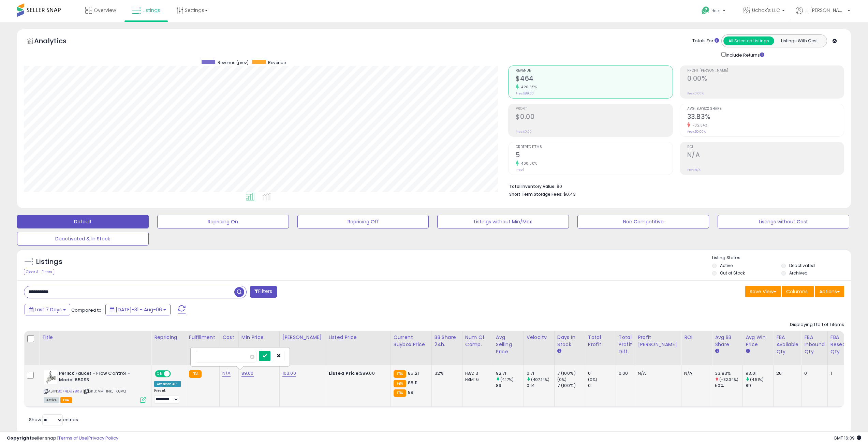  I want to click on button: Default, so click(83, 222).